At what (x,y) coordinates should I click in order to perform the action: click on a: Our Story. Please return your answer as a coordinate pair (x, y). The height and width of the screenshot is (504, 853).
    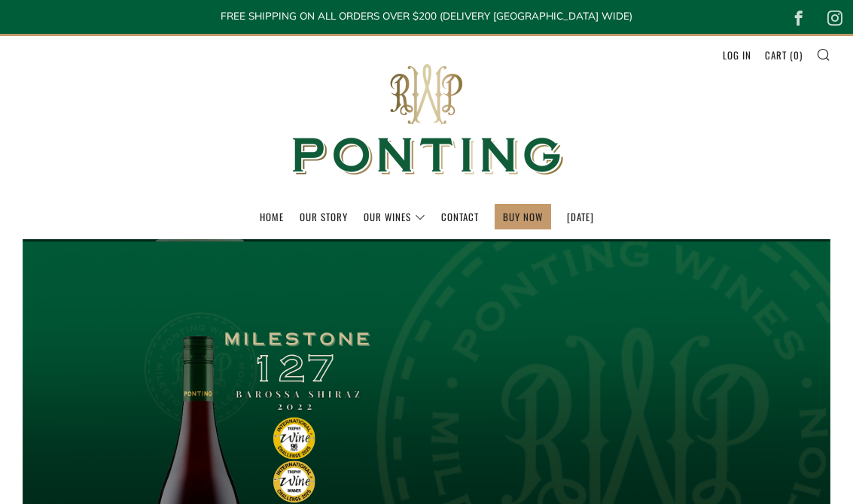
    Looking at the image, I should click on (324, 217).